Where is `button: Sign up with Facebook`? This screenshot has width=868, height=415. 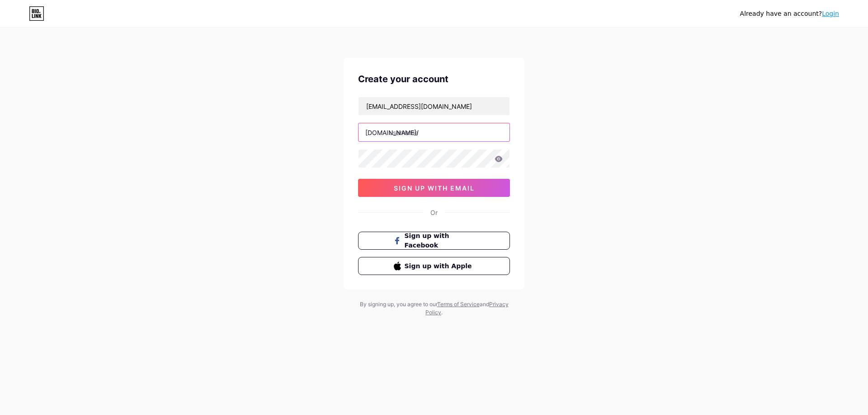
button: Sign up with Facebook is located at coordinates (434, 241).